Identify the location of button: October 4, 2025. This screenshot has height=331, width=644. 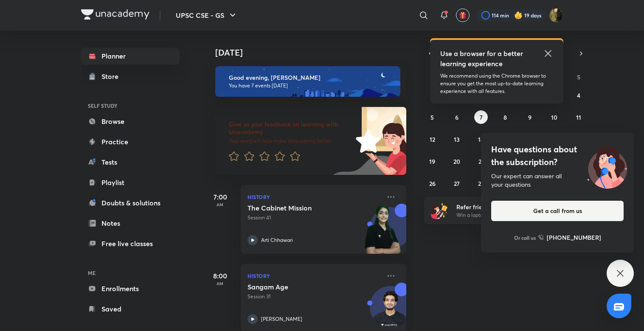
(579, 95).